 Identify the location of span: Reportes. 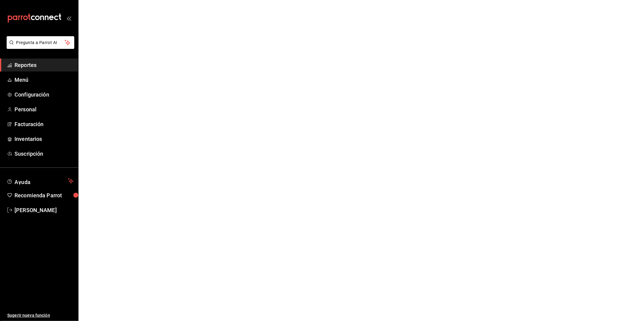
(44, 65).